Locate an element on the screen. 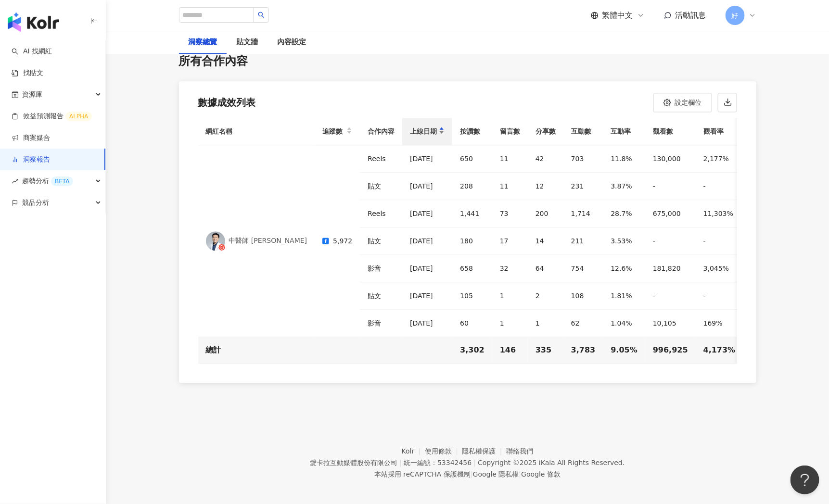 Image resolution: width=829 pixels, height=504 pixels. div: 60 is located at coordinates (472, 323).